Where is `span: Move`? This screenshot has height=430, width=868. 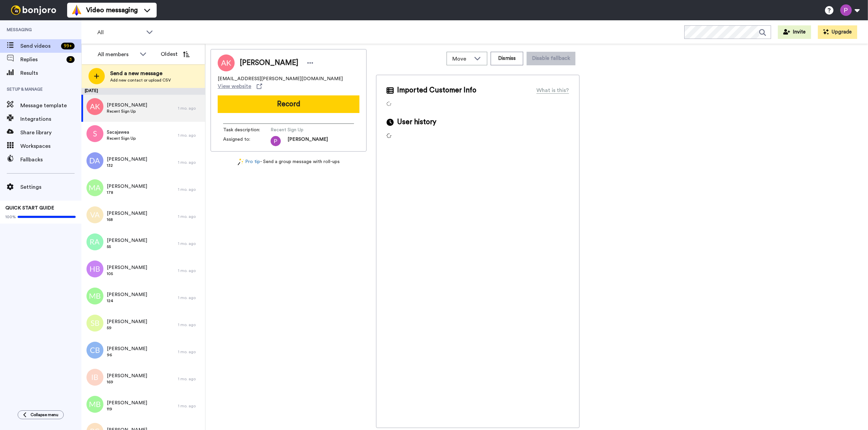
span: Move is located at coordinates (461, 59).